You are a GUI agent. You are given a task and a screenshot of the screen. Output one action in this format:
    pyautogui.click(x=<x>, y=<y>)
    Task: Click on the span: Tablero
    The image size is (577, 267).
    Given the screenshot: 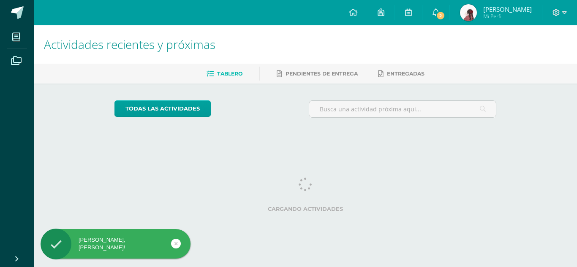 What is the action you would take?
    pyautogui.click(x=230, y=74)
    